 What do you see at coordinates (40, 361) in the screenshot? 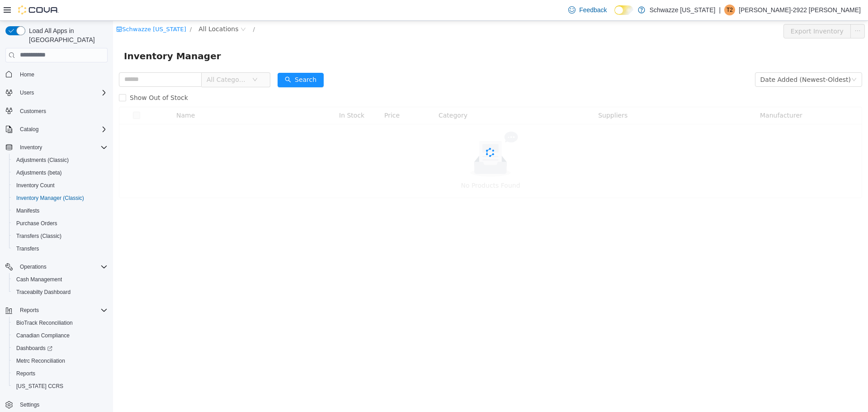
I see `a: Metrc Reconciliation` at bounding box center [40, 361].